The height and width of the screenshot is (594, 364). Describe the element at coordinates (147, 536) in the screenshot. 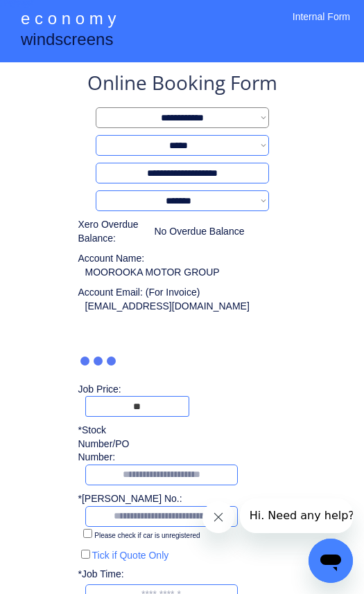

I see `label: Please check if car is unregistered` at that location.